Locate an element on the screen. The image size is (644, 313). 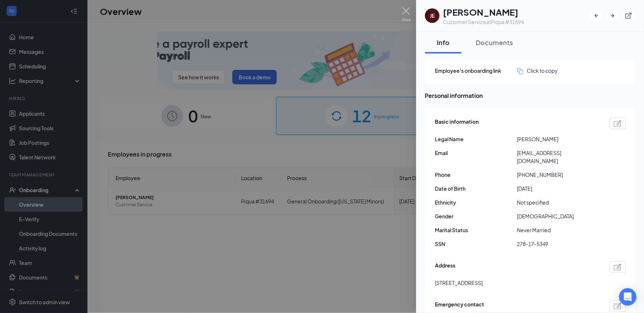
span: Not specified is located at coordinates (558, 203).